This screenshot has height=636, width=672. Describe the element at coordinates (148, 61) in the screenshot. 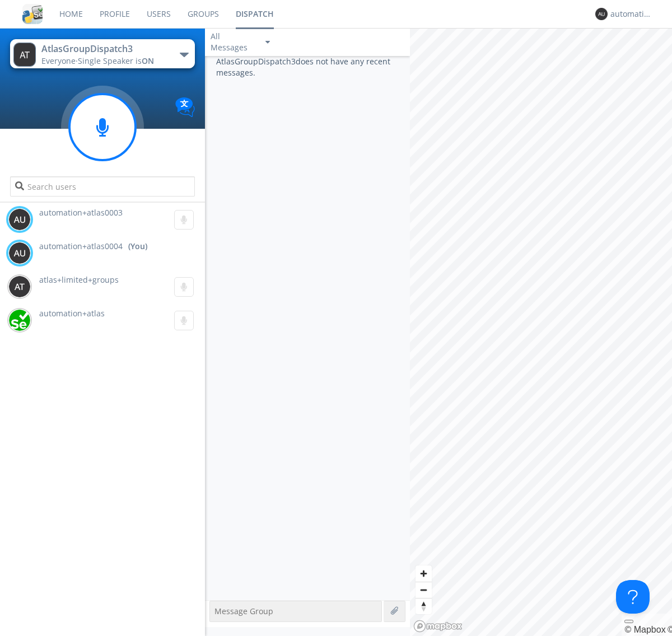

I see `span: ON` at that location.